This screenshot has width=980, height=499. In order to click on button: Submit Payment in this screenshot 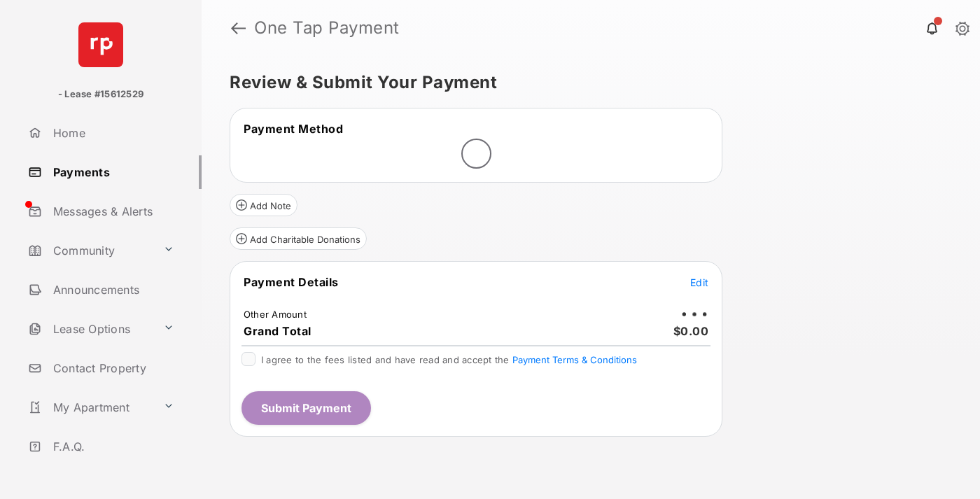, I will do `click(306, 408)`.